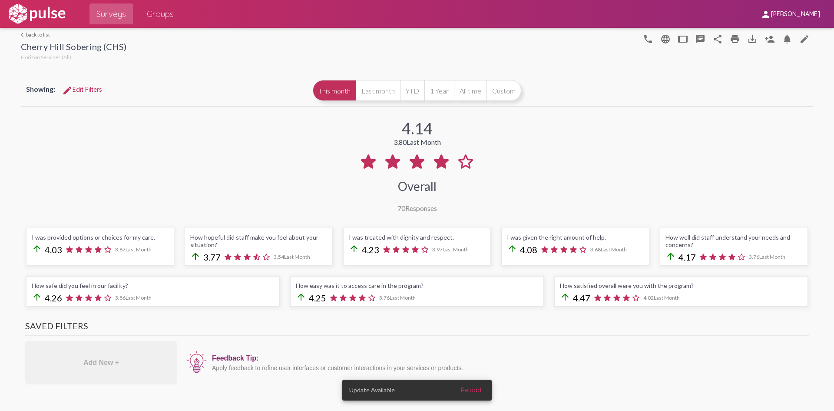 The image size is (834, 411). What do you see at coordinates (378, 90) in the screenshot?
I see `button: Last month` at bounding box center [378, 90].